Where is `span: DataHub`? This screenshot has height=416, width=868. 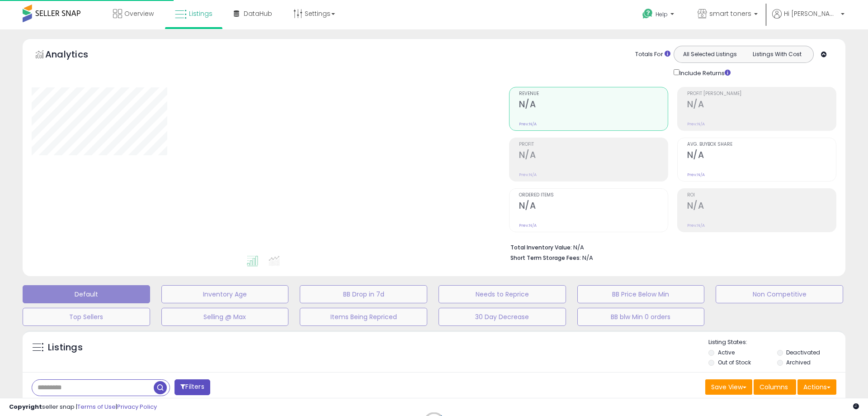 span: DataHub is located at coordinates (258, 13).